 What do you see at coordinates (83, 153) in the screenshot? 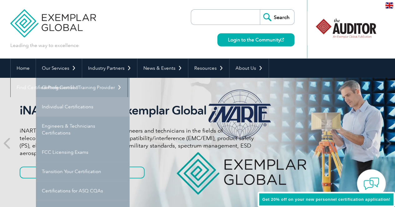
I see `a: FCC Licensing Exams` at bounding box center [83, 153].